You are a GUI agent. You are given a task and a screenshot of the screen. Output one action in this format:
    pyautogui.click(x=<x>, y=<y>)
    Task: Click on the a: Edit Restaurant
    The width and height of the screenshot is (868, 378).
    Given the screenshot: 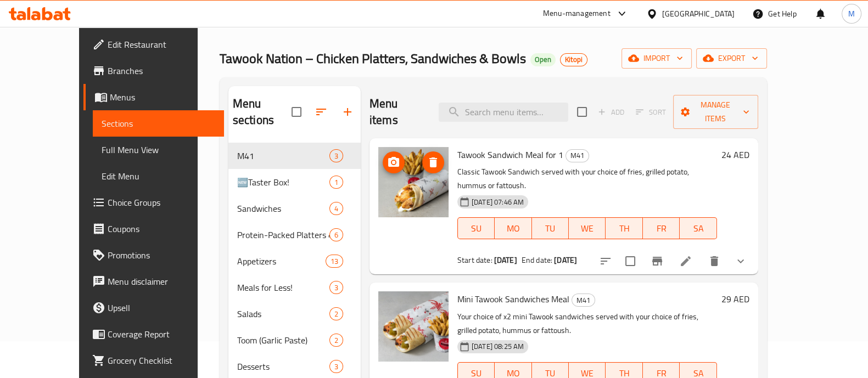 What is the action you would take?
    pyautogui.click(x=154, y=44)
    